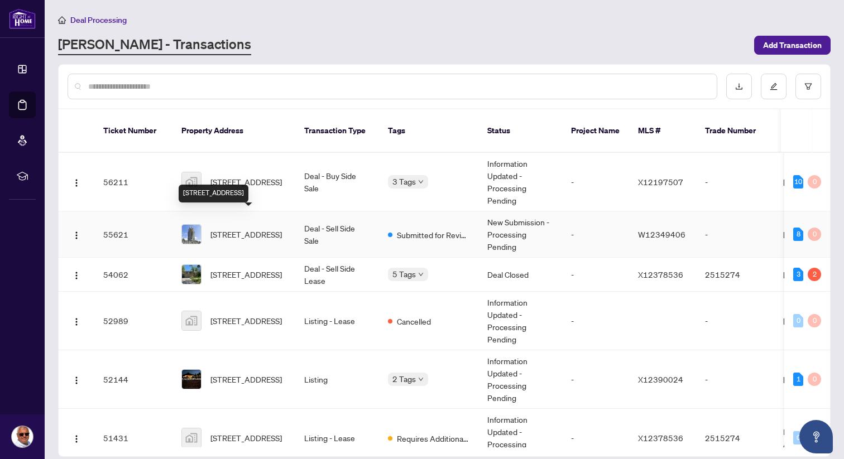 The height and width of the screenshot is (459, 844). I want to click on div: 1, so click(798, 379).